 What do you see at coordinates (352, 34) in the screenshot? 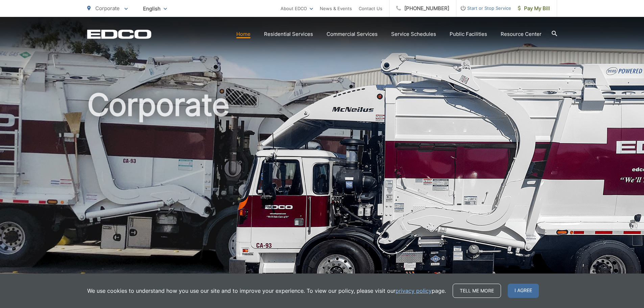
I see `a: Commercial Services` at bounding box center [352, 34].